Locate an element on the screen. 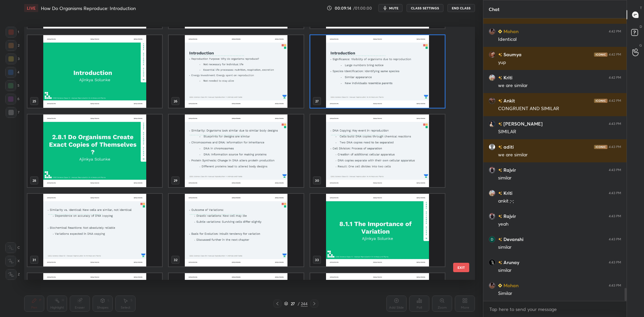 The image size is (644, 317). h4: How Do Organisms Reproduce: Introduction is located at coordinates (88, 8).